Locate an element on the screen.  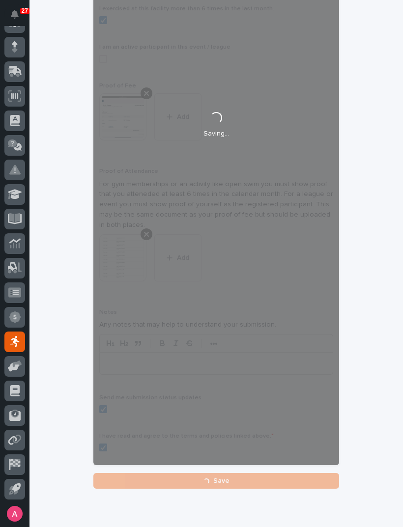
button: Notifications is located at coordinates (15, 14).